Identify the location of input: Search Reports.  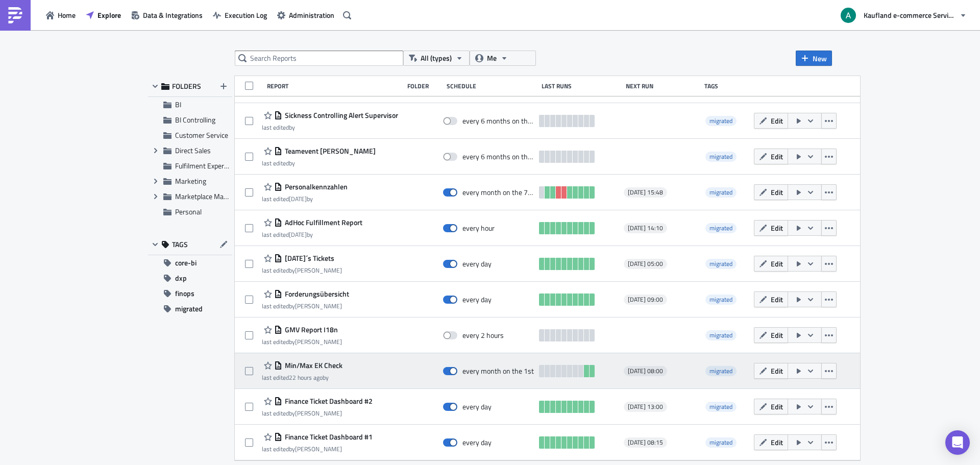
(319, 58).